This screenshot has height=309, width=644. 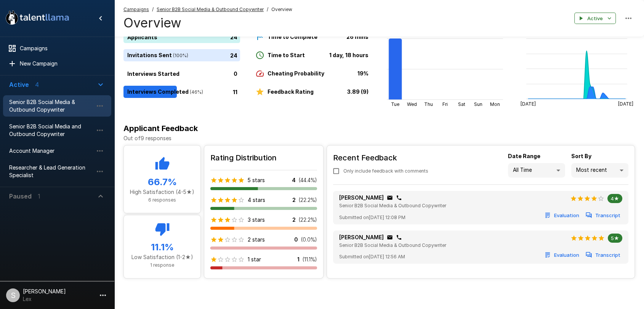 I want to click on span: 5★, so click(x=615, y=238).